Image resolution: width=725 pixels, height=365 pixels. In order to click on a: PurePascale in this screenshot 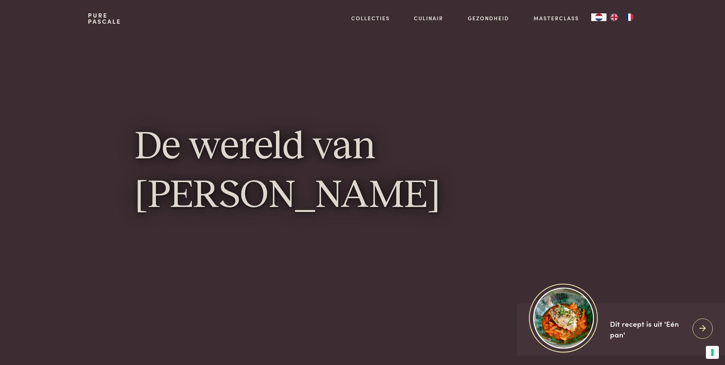, I will do `click(104, 18)`.